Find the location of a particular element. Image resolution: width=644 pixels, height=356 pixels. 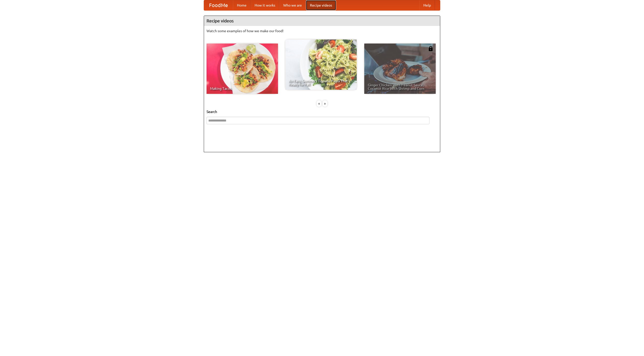

h5: Search is located at coordinates (322, 111).